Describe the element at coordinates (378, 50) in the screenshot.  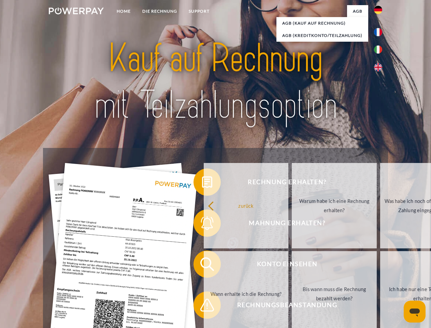
I see `img: it` at that location.